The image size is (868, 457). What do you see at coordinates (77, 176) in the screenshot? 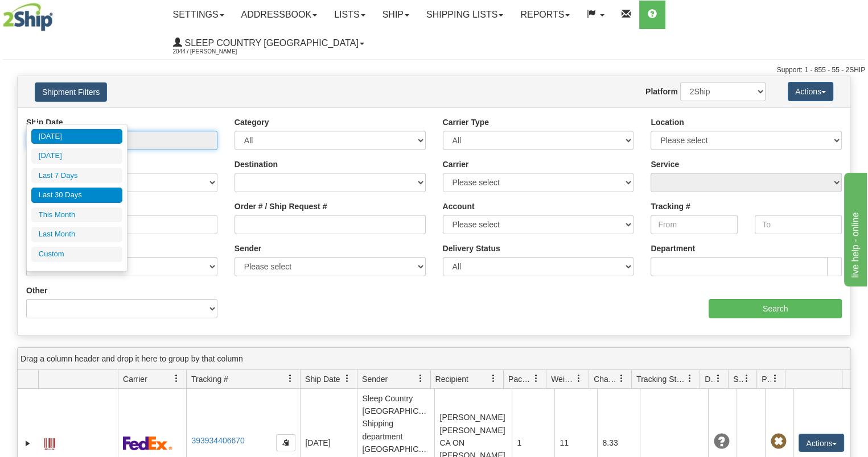
I see `li: Last 7 Days` at bounding box center [77, 176].